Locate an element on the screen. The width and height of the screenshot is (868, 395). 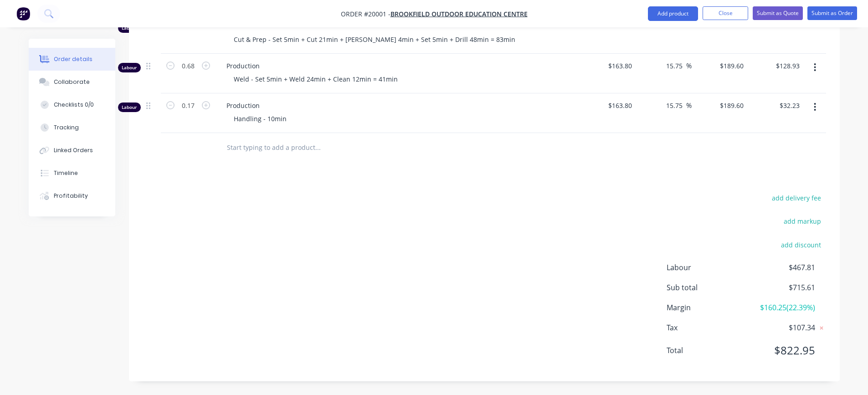
div: Weld - Set 5min + Weld 24min + Clean 12min = 41min is located at coordinates (316, 79).